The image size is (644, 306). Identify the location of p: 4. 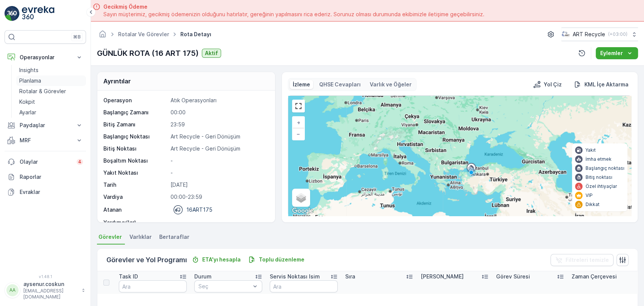
(79, 162).